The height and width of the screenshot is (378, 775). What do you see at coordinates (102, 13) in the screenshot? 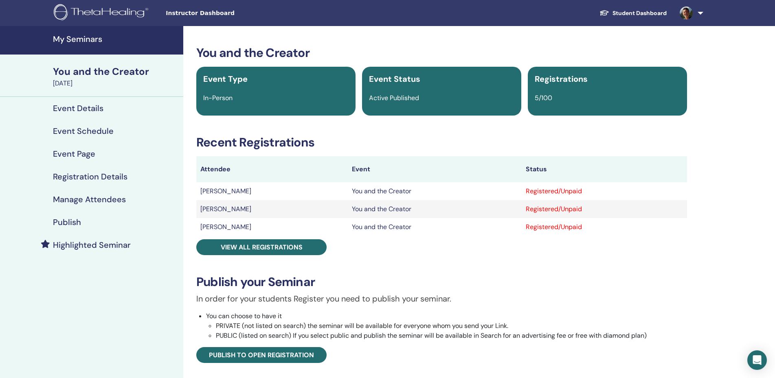
I see `img: logo.png` at bounding box center [102, 13].